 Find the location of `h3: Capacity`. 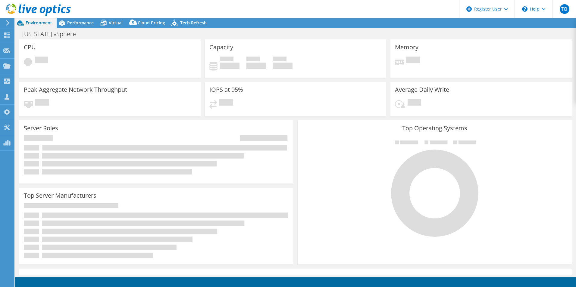

h3: Capacity is located at coordinates (221, 47).